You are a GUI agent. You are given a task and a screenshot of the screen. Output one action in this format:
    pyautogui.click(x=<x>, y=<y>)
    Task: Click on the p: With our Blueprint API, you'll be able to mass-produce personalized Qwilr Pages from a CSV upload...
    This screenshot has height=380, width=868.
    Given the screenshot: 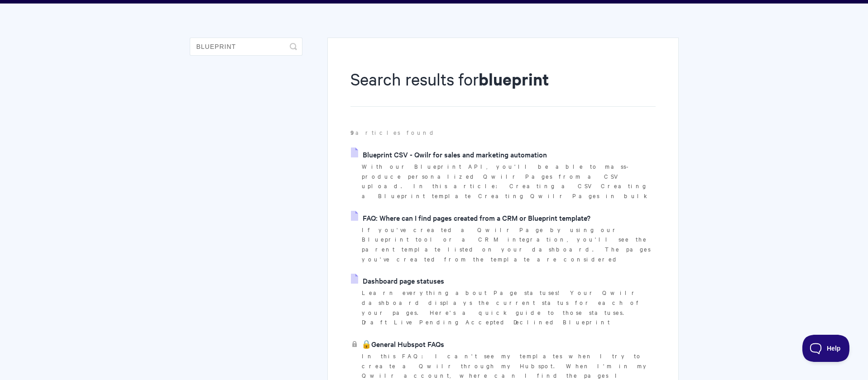 What is the action you would take?
    pyautogui.click(x=508, y=181)
    